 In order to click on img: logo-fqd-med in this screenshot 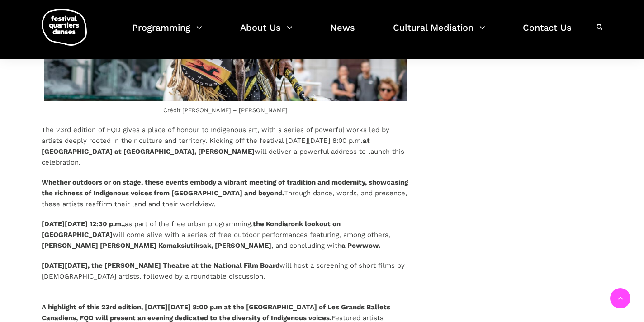, I will do `click(64, 27)`.